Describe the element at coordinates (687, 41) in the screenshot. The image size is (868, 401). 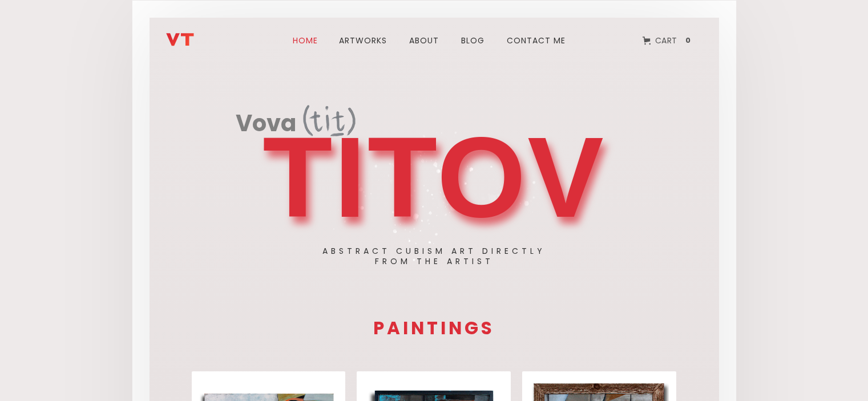
I see `div: 0` at that location.